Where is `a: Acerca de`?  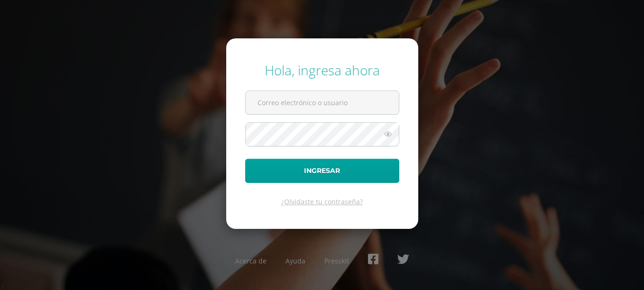 a: Acerca de is located at coordinates (251, 260).